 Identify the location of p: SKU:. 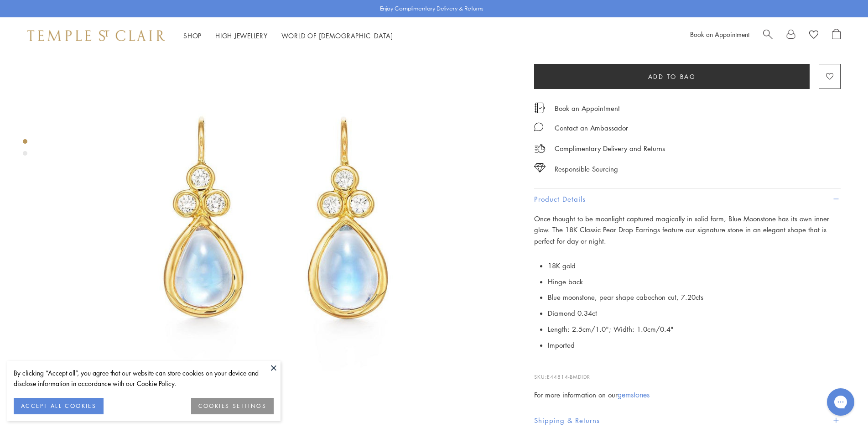
(687, 372).